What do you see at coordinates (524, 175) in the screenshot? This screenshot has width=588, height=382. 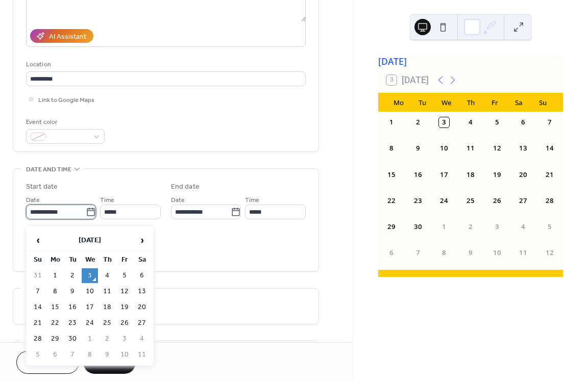 I see `div: 20` at bounding box center [524, 175].